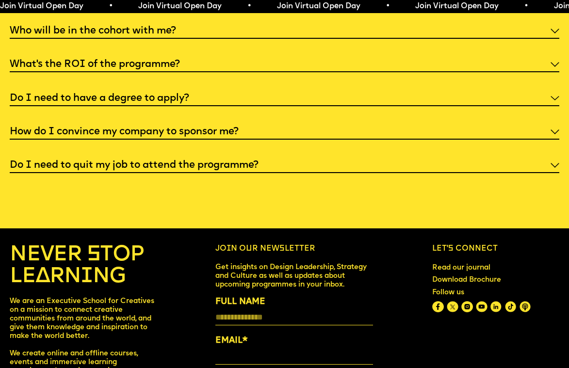 Image resolution: width=569 pixels, height=368 pixels. Describe the element at coordinates (496, 249) in the screenshot. I see `h6: Let’s connect` at that location.